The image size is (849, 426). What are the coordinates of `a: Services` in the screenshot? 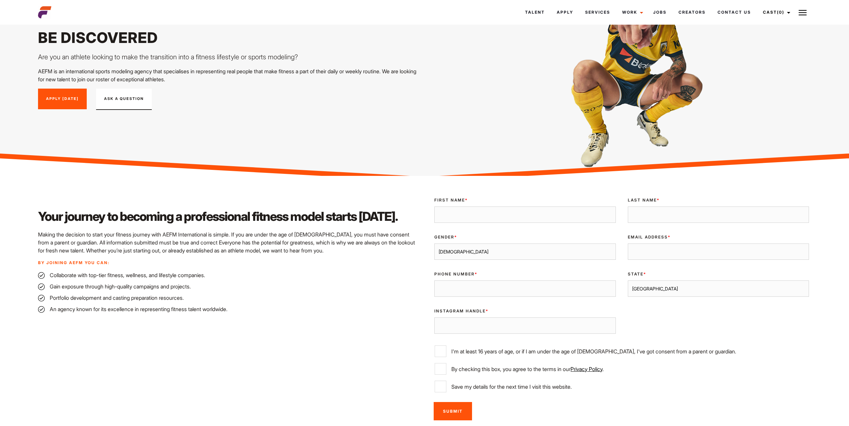 It's located at (597, 12).